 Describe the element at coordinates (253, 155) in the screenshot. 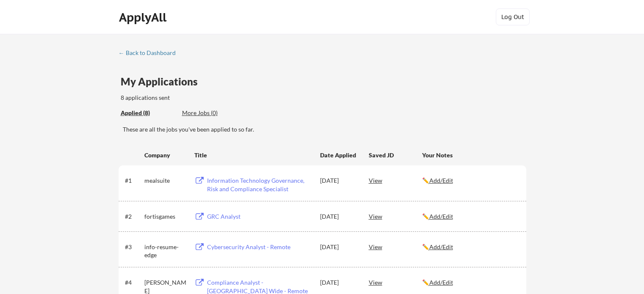

I see `div: Title` at that location.